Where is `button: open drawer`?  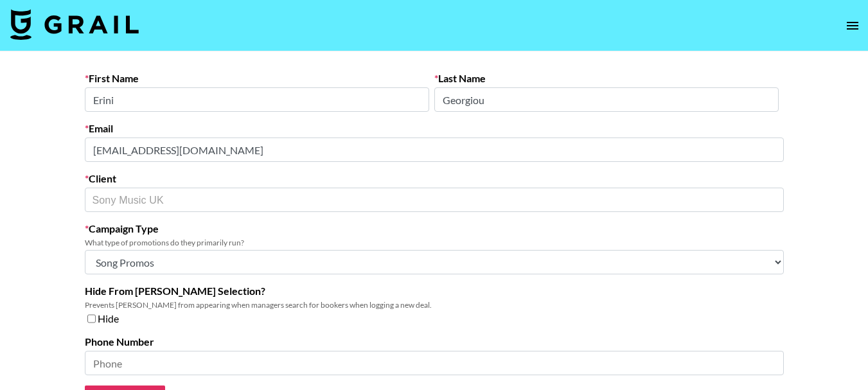 button: open drawer is located at coordinates (852, 26).